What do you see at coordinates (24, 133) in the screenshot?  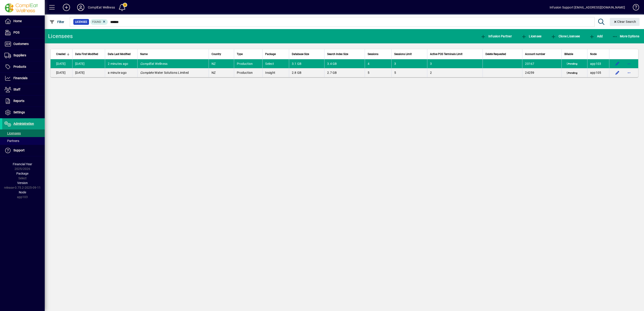 I see `a: Licensees` at bounding box center [24, 133].